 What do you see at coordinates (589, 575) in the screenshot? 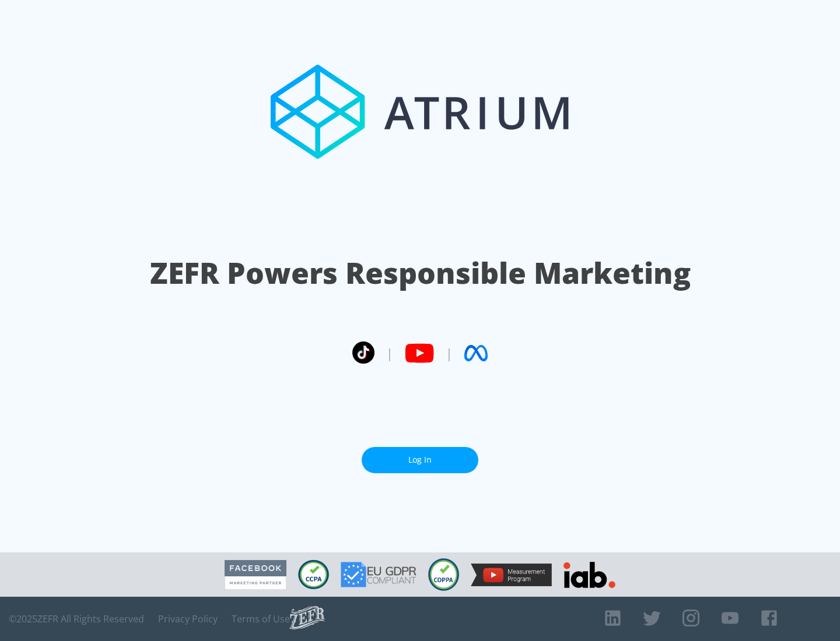
I see `img: IAB` at bounding box center [589, 575].